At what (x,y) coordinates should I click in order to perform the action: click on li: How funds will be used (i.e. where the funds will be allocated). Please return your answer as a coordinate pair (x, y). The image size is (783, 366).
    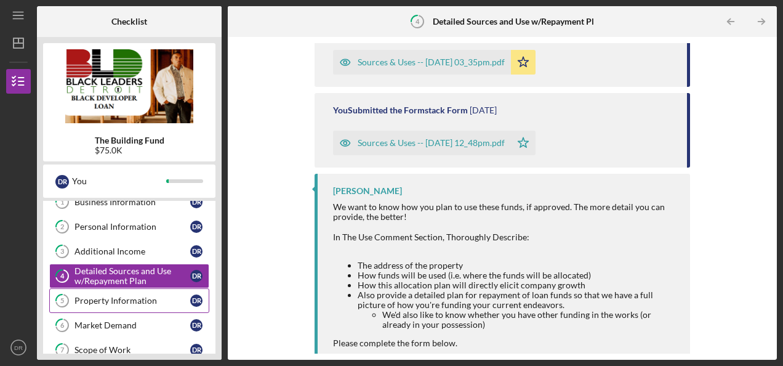
    Looking at the image, I should click on (518, 275).